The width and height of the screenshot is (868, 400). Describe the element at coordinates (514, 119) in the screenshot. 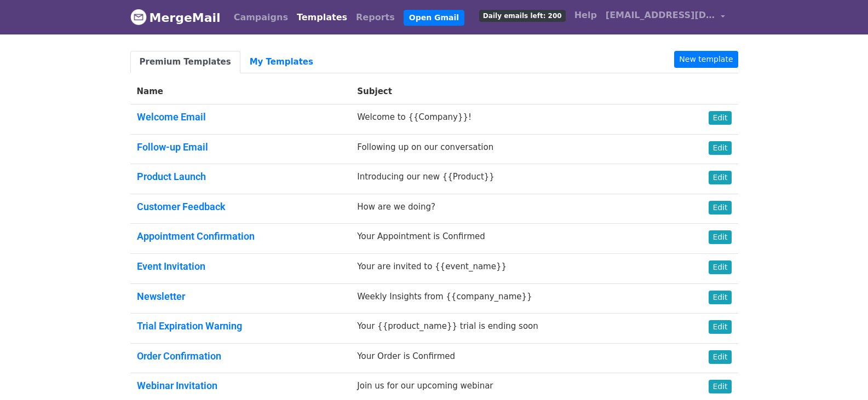

I see `td: Welcome to {{Company}}!` at that location.